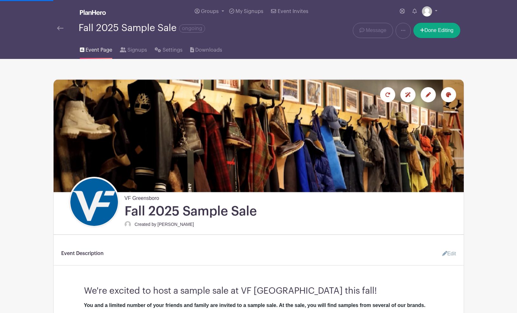 This screenshot has height=313, width=517. Describe the element at coordinates (376, 30) in the screenshot. I see `span: Message` at that location.